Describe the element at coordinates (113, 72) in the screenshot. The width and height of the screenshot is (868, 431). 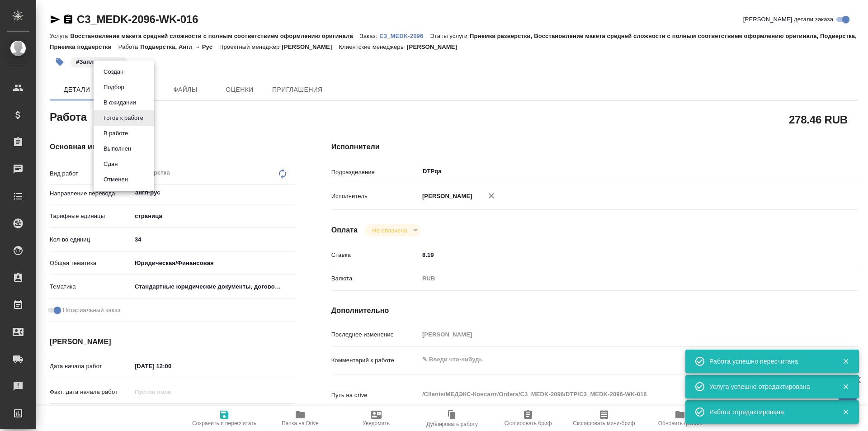
I see `button: Создан` at that location.